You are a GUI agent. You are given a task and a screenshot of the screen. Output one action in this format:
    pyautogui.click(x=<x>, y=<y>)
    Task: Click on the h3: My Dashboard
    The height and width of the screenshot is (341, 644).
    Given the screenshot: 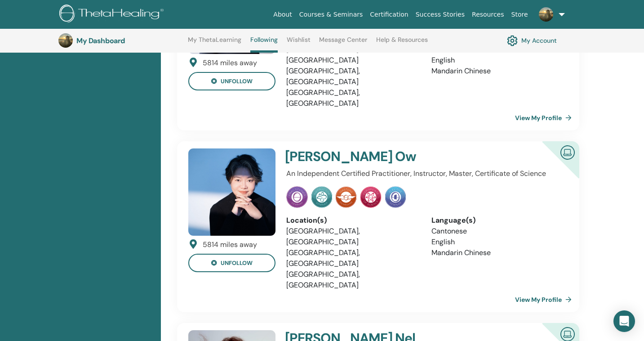 What is the action you would take?
    pyautogui.click(x=121, y=41)
    